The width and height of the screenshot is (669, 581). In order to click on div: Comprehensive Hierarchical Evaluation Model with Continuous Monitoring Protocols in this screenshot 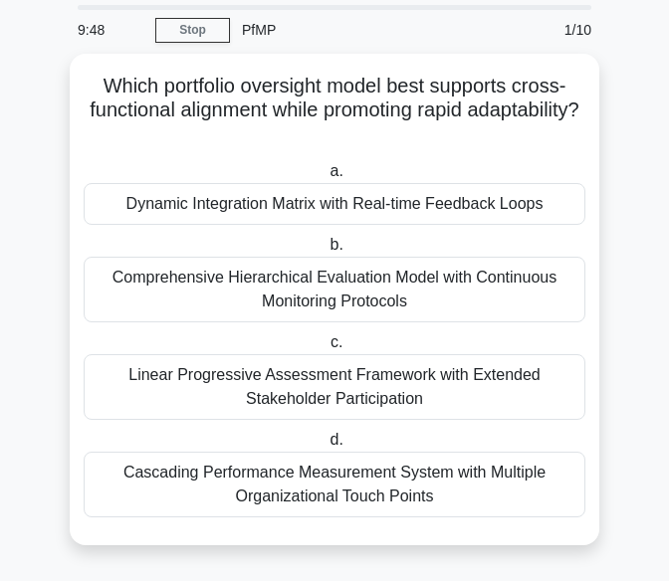, I will do `click(335, 290)`.